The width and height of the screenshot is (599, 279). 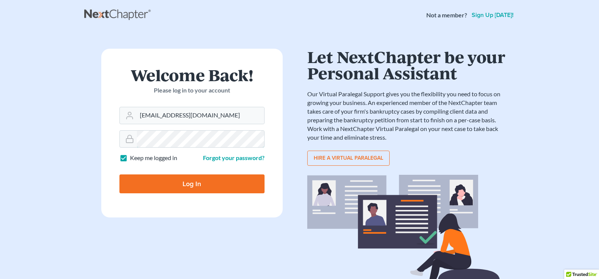 I want to click on input: Email Address, so click(x=200, y=116).